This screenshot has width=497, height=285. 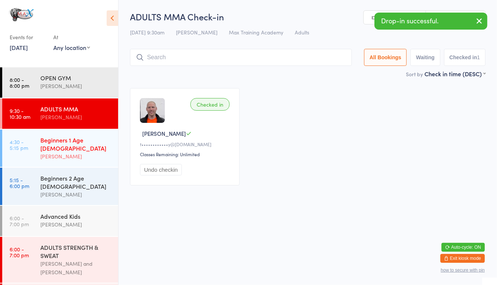 What do you see at coordinates (463, 259) in the screenshot?
I see `button: Exit kiosk mode` at bounding box center [463, 259].